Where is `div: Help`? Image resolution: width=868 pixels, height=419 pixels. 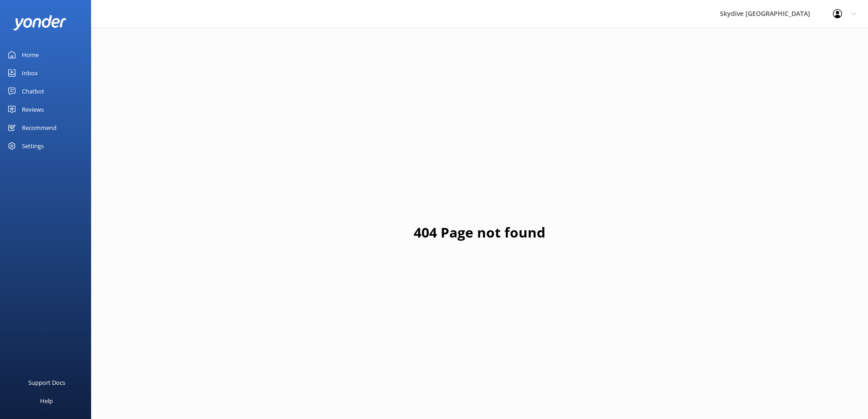
div: Help is located at coordinates (47, 400).